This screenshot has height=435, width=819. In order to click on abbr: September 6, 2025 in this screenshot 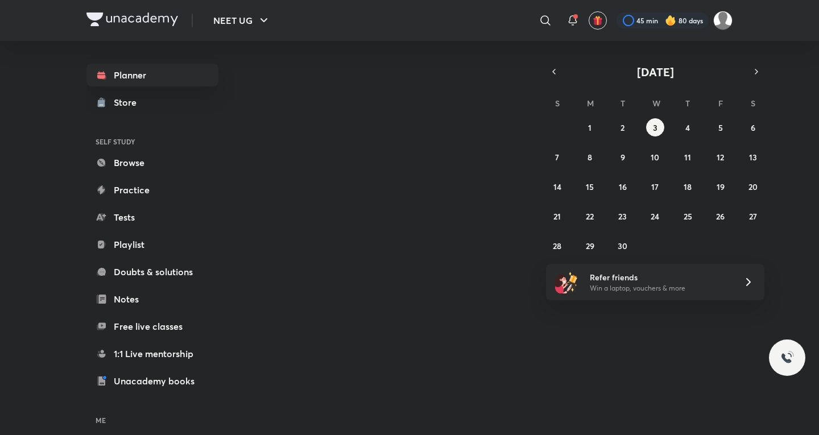, I will do `click(753, 127)`.